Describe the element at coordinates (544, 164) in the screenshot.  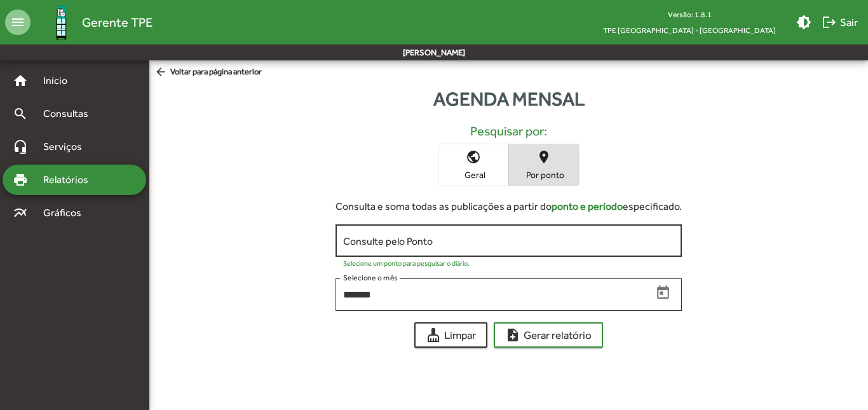
I see `button: Por ponto` at that location.